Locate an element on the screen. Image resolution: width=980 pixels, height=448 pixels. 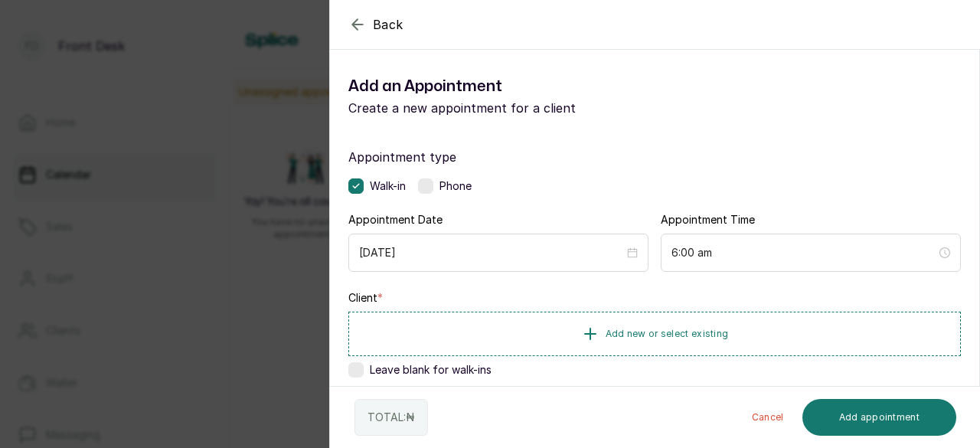
button: Cancel is located at coordinates (768, 417).